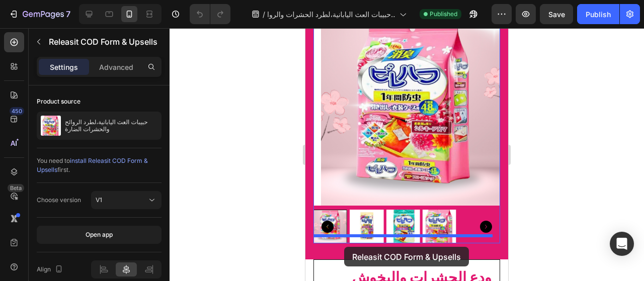 This screenshot has width=644, height=281. Describe the element at coordinates (68, 14) in the screenshot. I see `p: 7` at that location.